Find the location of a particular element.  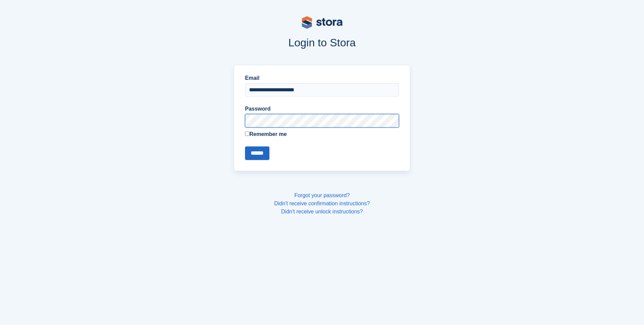

a: Didn't receive unlock instructions? is located at coordinates (322, 211).